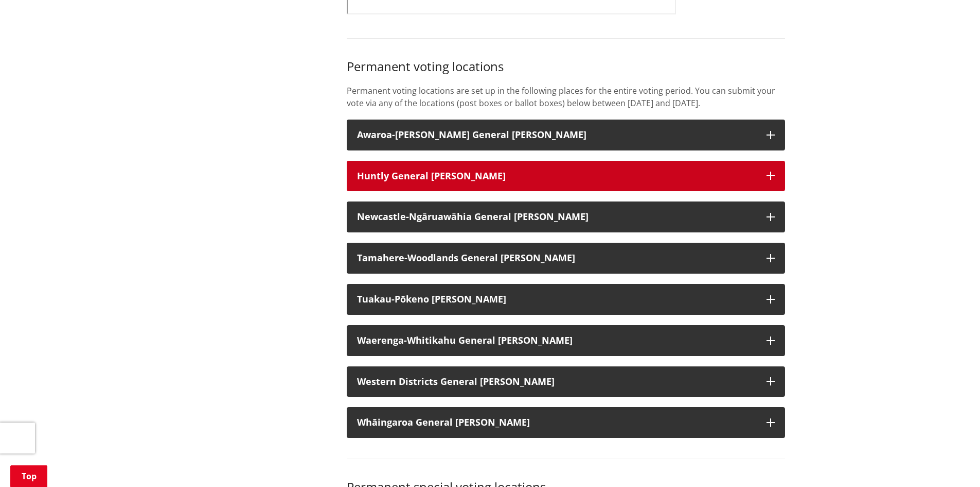 Image resolution: width=980 pixels, height=487 pixels. What do you see at coordinates (28, 476) in the screenshot?
I see `a: Top` at bounding box center [28, 476].